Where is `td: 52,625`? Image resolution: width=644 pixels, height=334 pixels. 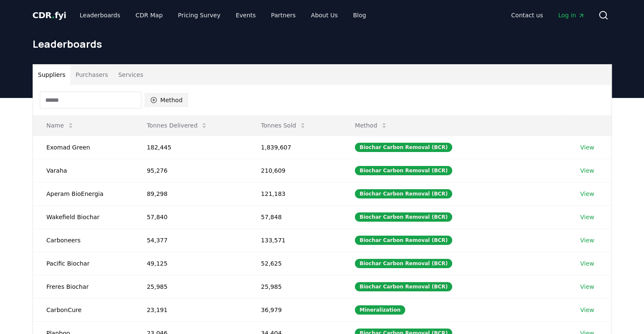 td: 52,625 is located at coordinates (294, 263).